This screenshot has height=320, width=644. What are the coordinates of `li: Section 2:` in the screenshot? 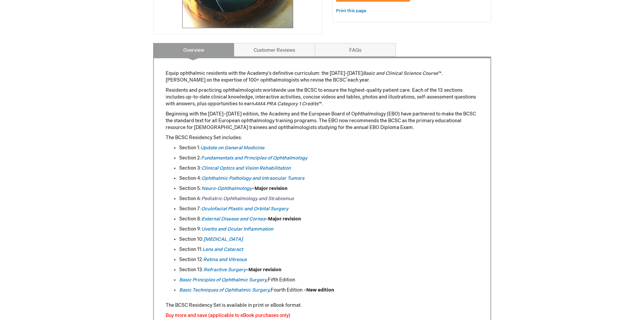 It's located at (329, 158).